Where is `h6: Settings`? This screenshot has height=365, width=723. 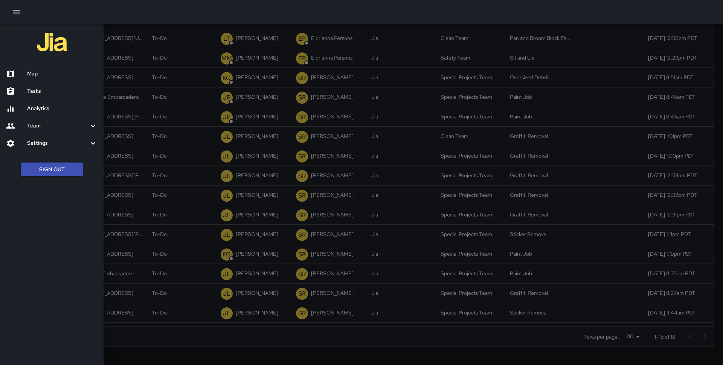 h6: Settings is located at coordinates (58, 143).